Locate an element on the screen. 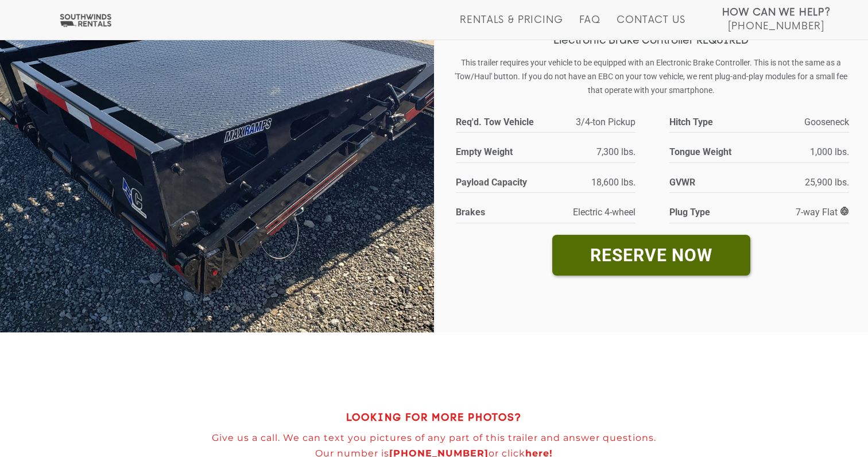 This screenshot has width=868, height=457. span: 7-way Flat is located at coordinates (822, 212).